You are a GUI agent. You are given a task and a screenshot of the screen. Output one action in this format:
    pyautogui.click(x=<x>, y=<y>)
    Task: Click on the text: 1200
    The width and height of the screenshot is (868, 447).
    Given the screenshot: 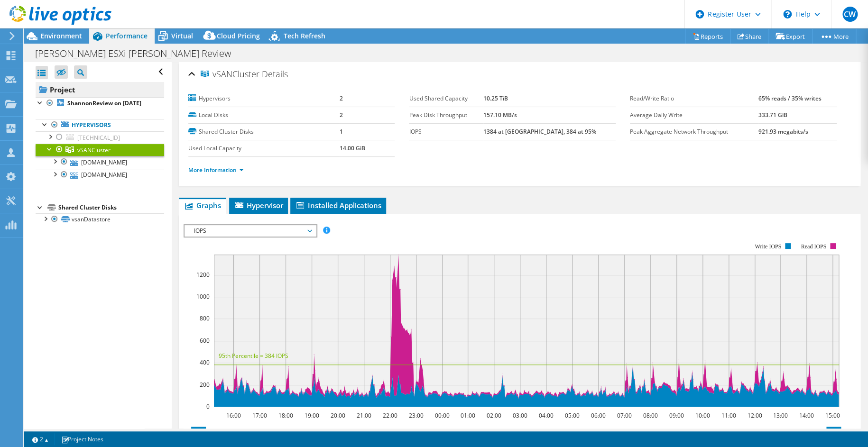 What is the action you would take?
    pyautogui.click(x=203, y=275)
    